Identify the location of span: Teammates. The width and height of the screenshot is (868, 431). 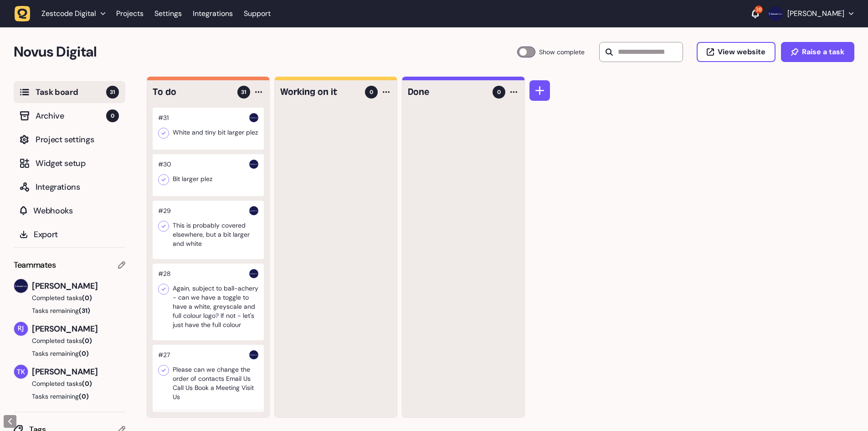
(34, 265).